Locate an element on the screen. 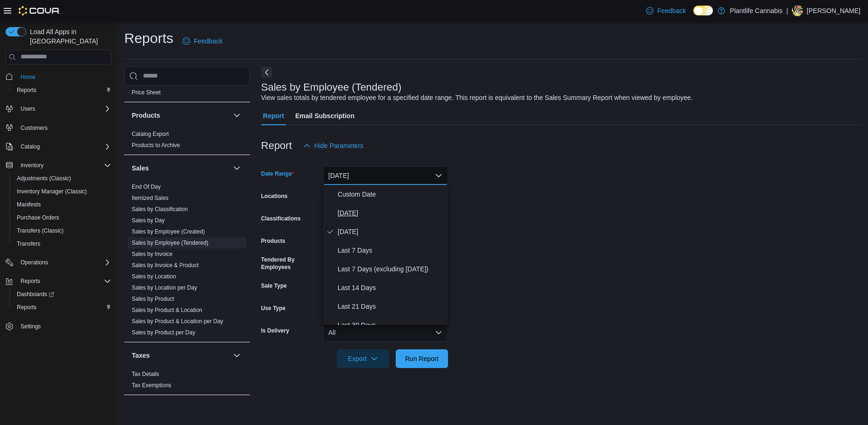 Image resolution: width=868 pixels, height=425 pixels. span: Last 14 Days is located at coordinates (391, 288).